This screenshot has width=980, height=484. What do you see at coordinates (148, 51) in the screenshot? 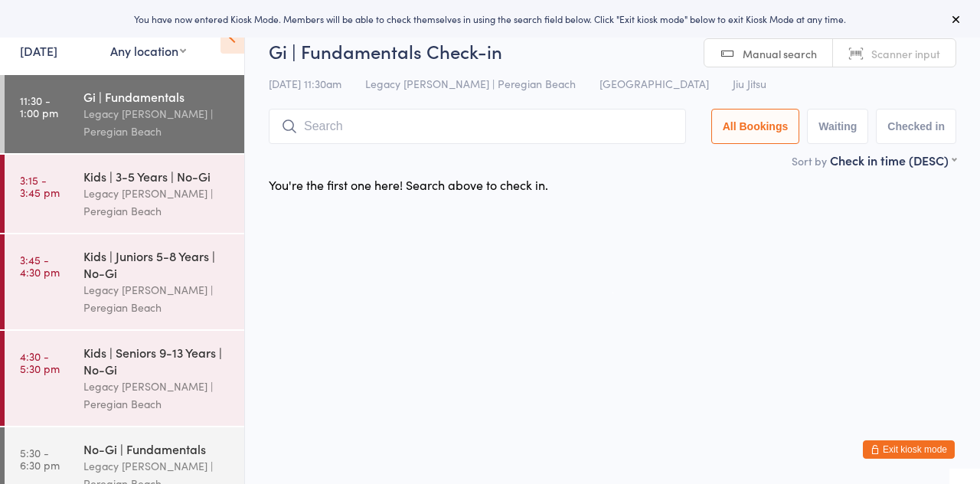
I see `div: Any location` at bounding box center [148, 51].